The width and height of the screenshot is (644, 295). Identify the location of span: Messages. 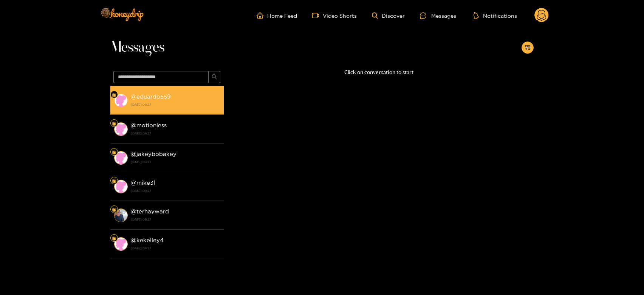
(137, 47).